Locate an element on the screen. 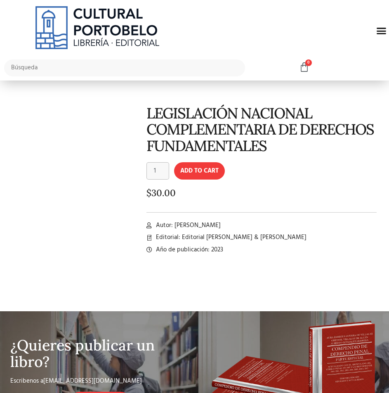 This screenshot has width=389, height=393. input: Búsqueda is located at coordinates (125, 68).